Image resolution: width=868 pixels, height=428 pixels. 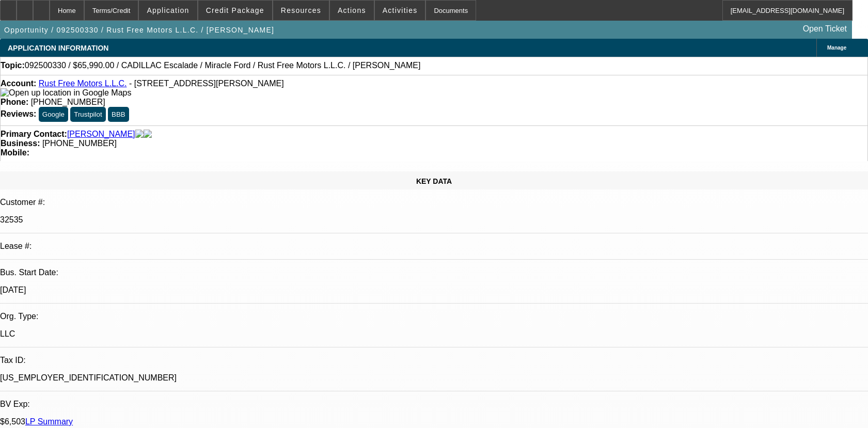 I want to click on span: Credit Package, so click(x=235, y=10).